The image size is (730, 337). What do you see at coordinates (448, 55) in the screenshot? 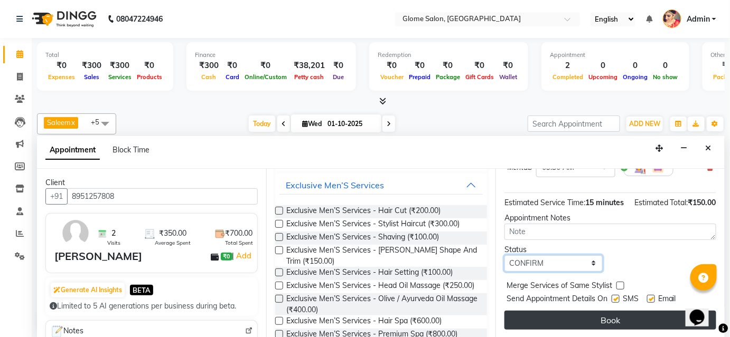
I see `div: Redemption` at bounding box center [448, 55].